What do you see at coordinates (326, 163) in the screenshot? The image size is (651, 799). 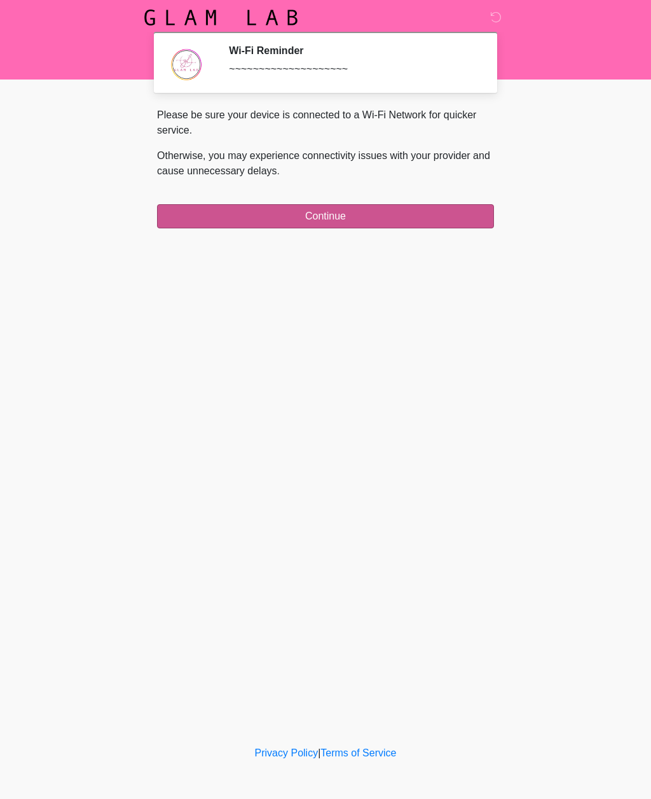 I see `p: Otherwise, you may experience connectivity issues with your provider and cause unnecessary delays` at bounding box center [326, 163].